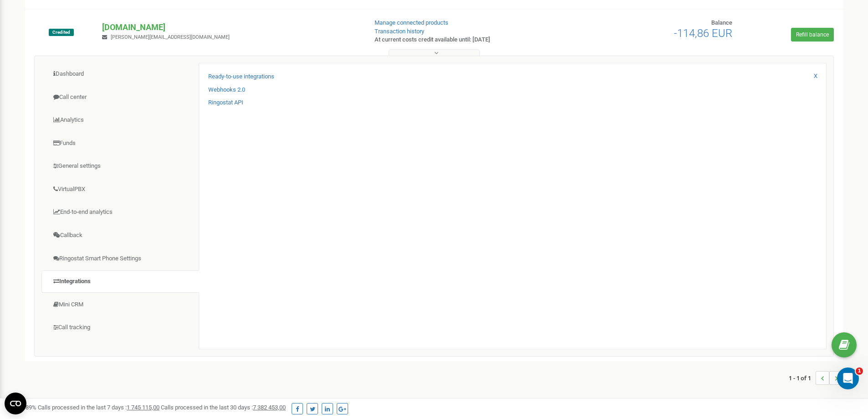 The height and width of the screenshot is (419, 868). I want to click on a: Analytics, so click(120, 120).